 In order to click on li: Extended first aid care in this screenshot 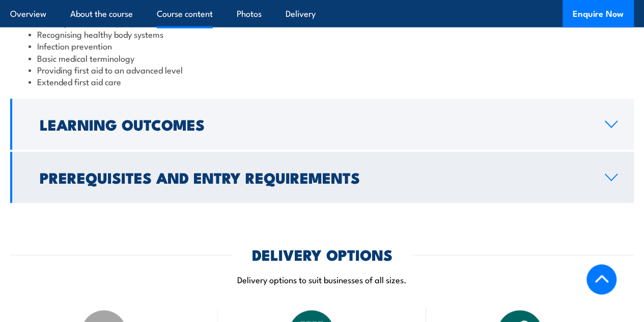, I will do `click(322, 80)`.